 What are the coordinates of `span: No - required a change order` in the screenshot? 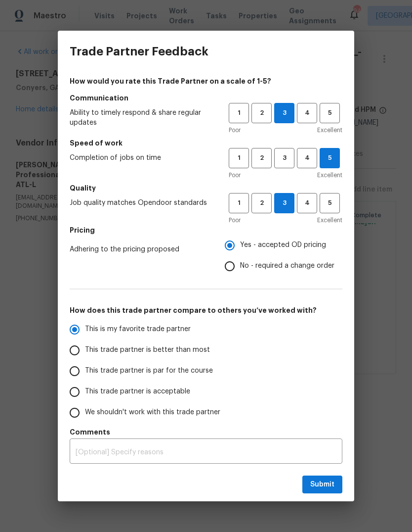 It's located at (288, 266).